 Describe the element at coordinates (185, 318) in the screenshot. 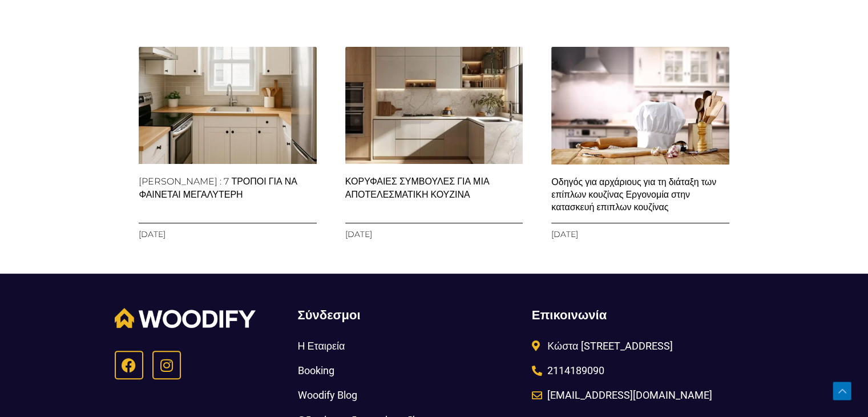

I see `a: Woodify` at that location.